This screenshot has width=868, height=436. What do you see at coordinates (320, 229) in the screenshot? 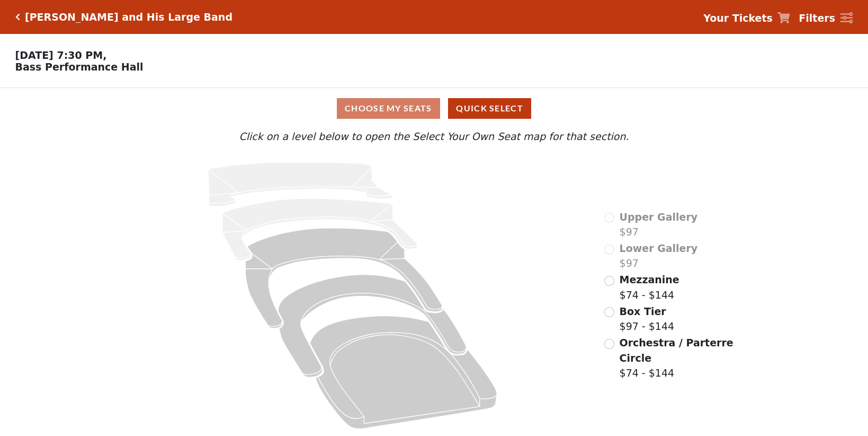
I see `path: Lower Gallery - Seats Available: 0` at bounding box center [320, 229].